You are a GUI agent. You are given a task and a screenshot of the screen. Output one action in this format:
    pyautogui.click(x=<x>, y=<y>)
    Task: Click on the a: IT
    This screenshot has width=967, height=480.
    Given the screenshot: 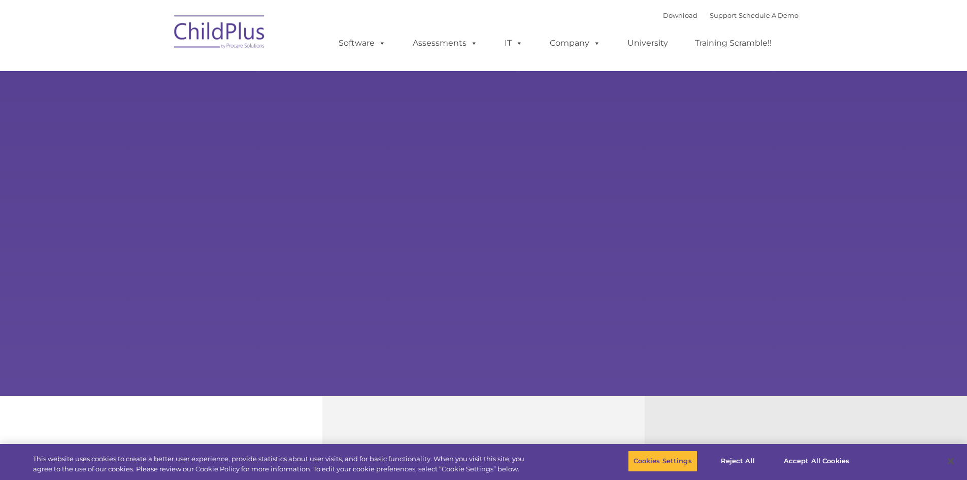 What is the action you would take?
    pyautogui.click(x=514, y=43)
    